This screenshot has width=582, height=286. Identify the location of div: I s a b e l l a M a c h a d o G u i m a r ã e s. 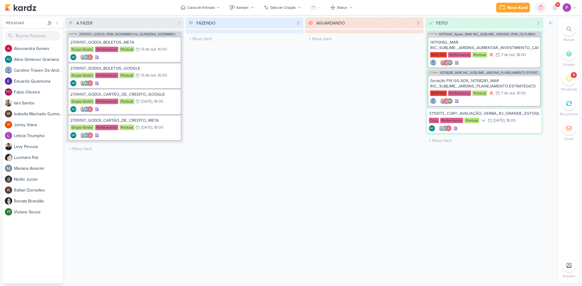
(38, 114).